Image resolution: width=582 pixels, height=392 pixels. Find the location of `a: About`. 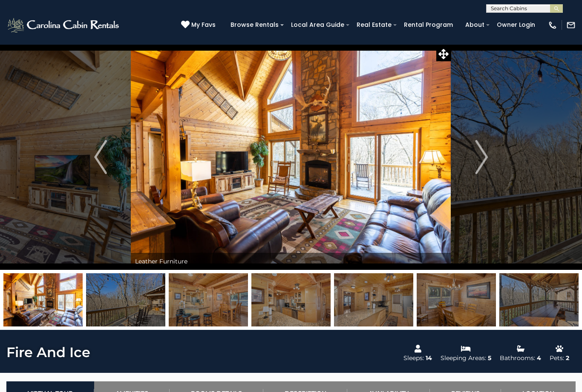

a: About is located at coordinates (475, 25).